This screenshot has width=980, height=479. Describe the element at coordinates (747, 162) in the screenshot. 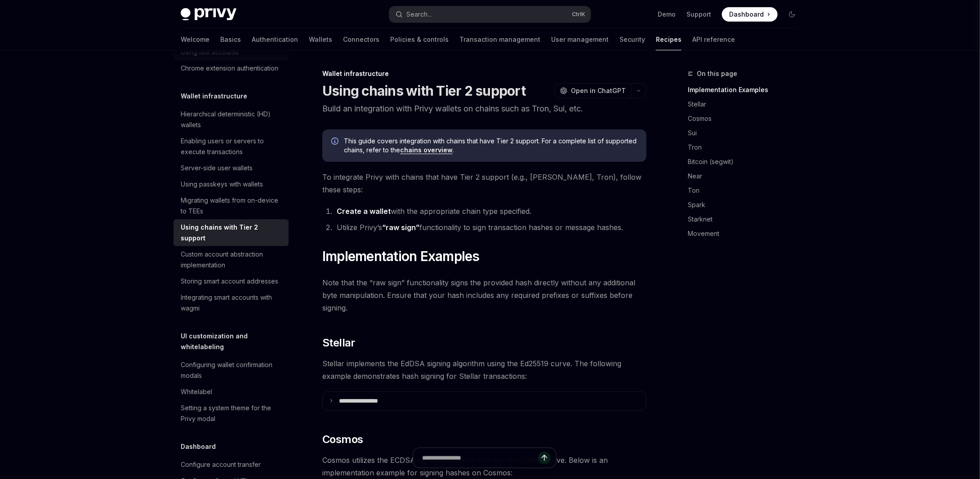

I see `a: Bitcoin (segwit)` at that location.